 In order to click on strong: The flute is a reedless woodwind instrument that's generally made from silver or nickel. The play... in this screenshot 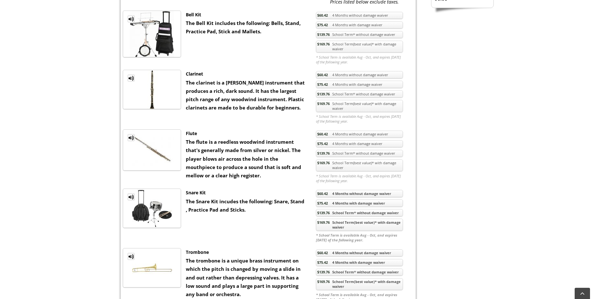, I will do `click(243, 158)`.